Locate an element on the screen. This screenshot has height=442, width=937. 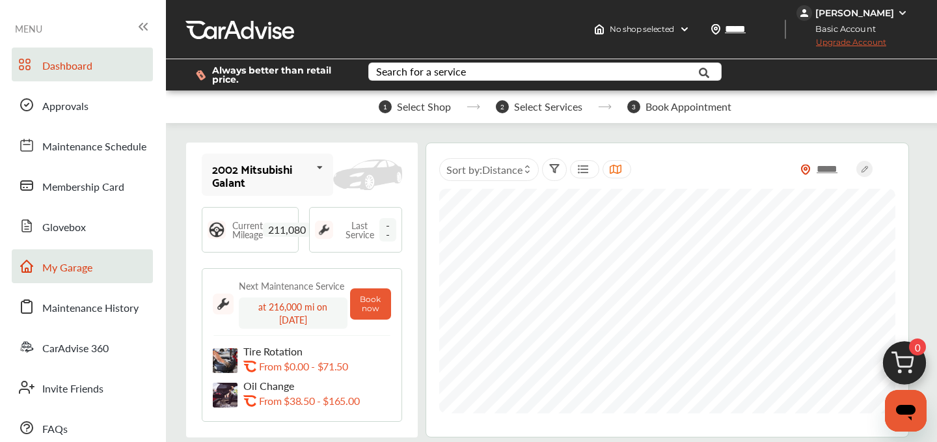
span: MENU is located at coordinates (29, 29).